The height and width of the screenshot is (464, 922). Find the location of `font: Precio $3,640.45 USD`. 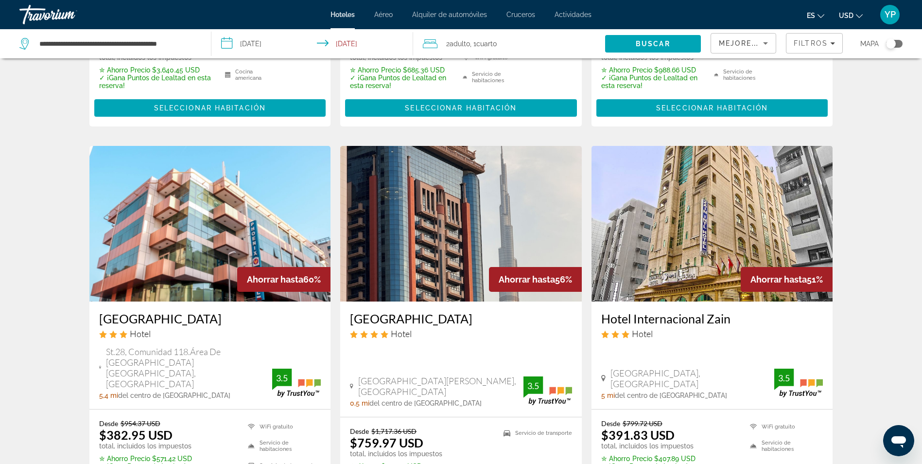

font: Precio $3,640.45 USD is located at coordinates (165, 70).